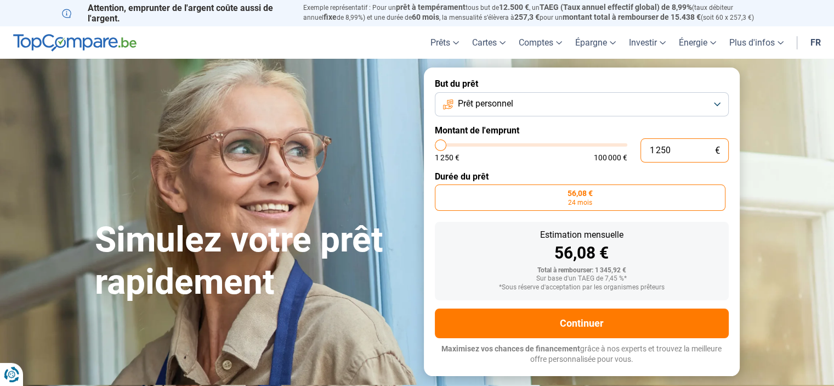 The height and width of the screenshot is (386, 834). What do you see at coordinates (176, 13) in the screenshot?
I see `p: Attention, emprunter de l'argent coûte aussi de l'argent.` at bounding box center [176, 13].